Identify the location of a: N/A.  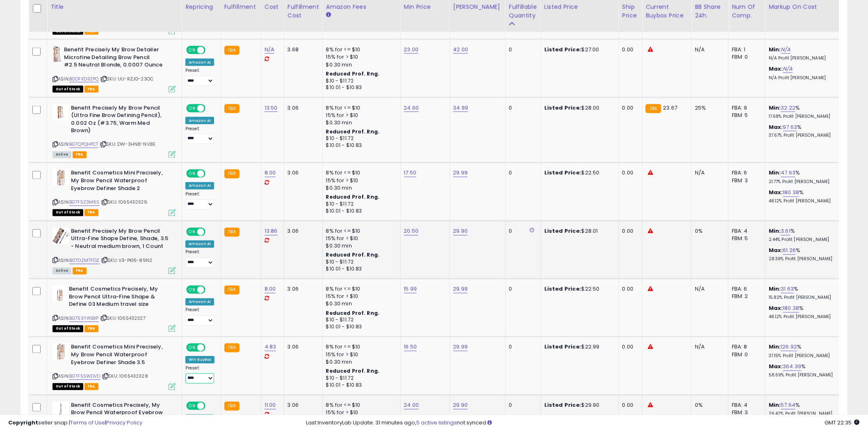
(788, 69).